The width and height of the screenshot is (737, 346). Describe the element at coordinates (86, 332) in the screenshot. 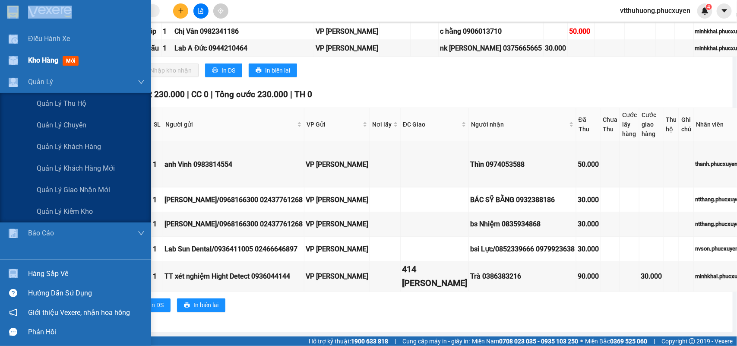

I see `div: Phản hồi` at that location.